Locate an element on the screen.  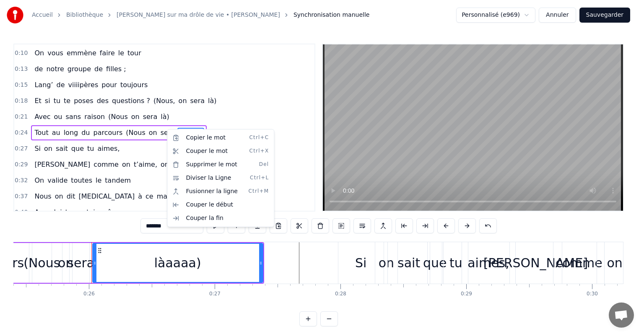
div: Diviser la Ligne is located at coordinates (221, 178).